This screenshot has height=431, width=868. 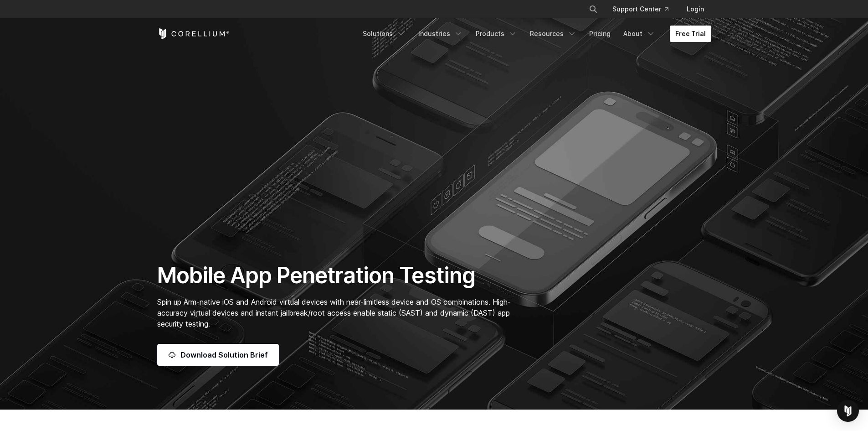 I want to click on a: About, so click(x=640, y=34).